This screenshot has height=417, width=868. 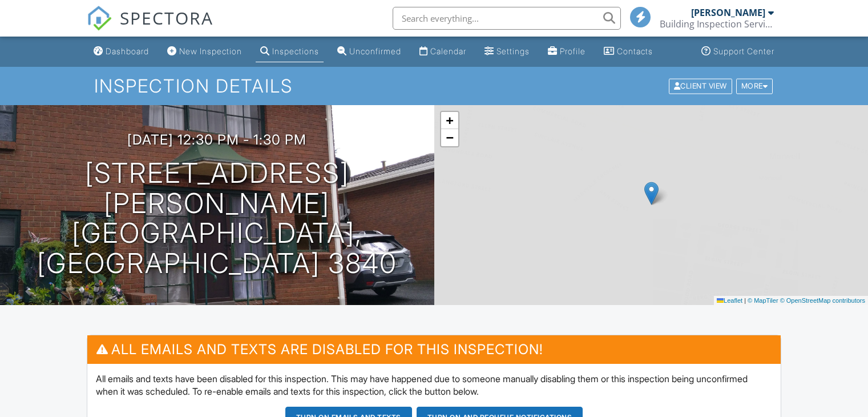 I want to click on a: Client View, so click(x=702, y=85).